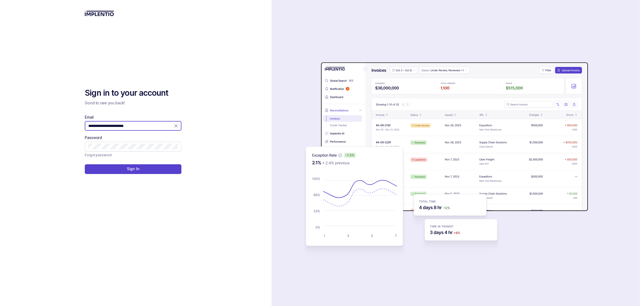 Image resolution: width=644 pixels, height=306 pixels. What do you see at coordinates (98, 155) in the screenshot?
I see `p: Forgot password` at bounding box center [98, 155].